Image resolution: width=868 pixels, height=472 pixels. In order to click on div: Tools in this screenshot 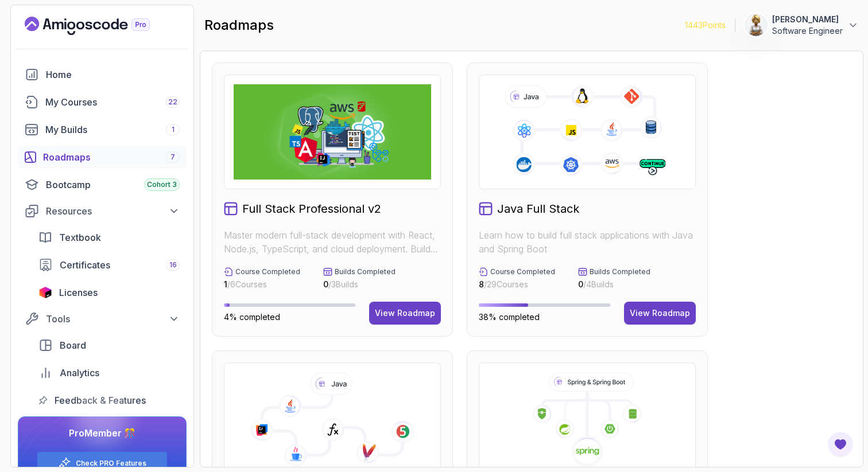, I will do `click(113, 319)`.